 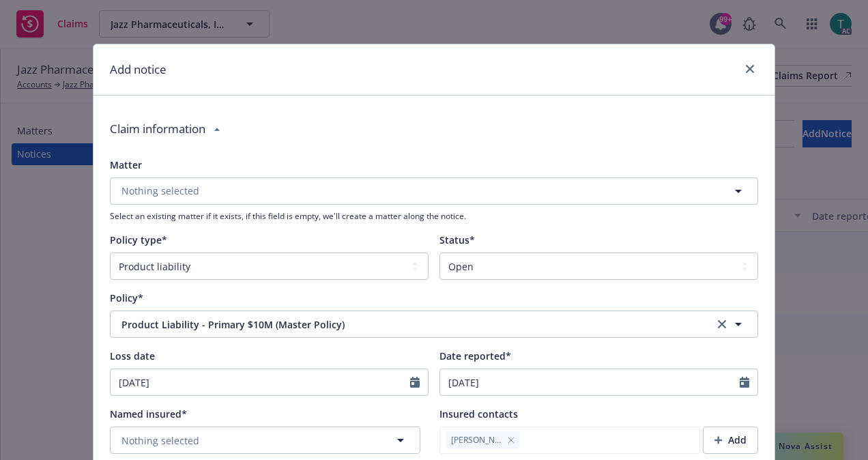 I want to click on span: Matter, so click(x=126, y=164).